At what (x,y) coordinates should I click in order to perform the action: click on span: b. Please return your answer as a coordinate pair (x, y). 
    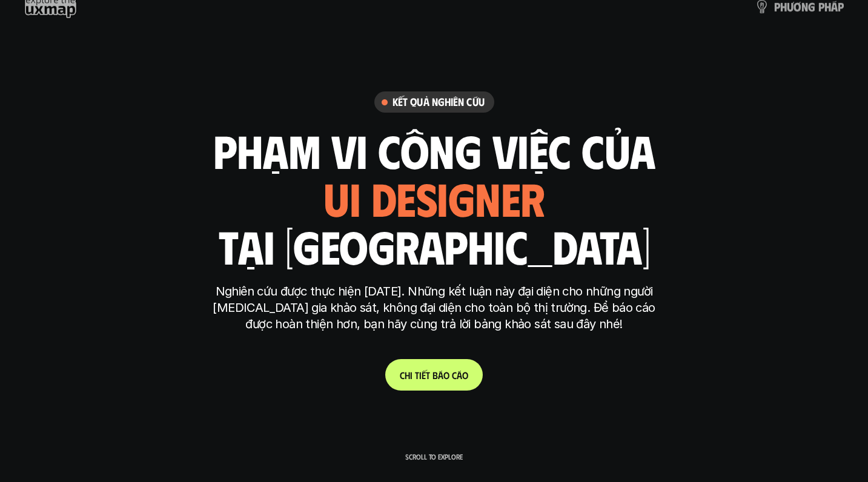
    Looking at the image, I should click on (435, 375).